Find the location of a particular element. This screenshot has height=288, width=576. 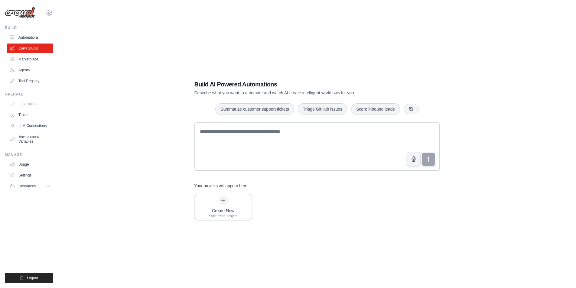

button: Get new suggestions is located at coordinates (411, 109).